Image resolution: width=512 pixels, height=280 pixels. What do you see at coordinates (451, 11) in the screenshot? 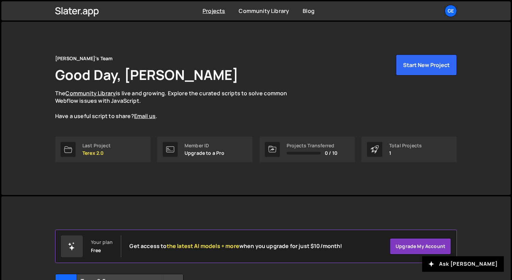
I see `a: Ge` at bounding box center [451, 11].